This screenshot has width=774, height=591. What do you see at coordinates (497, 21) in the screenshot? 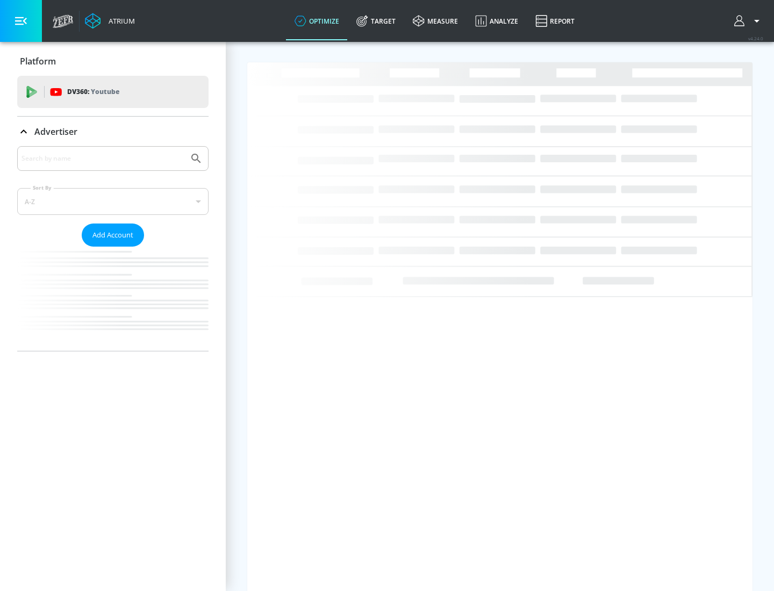
I see `a: Analyze` at bounding box center [497, 21].